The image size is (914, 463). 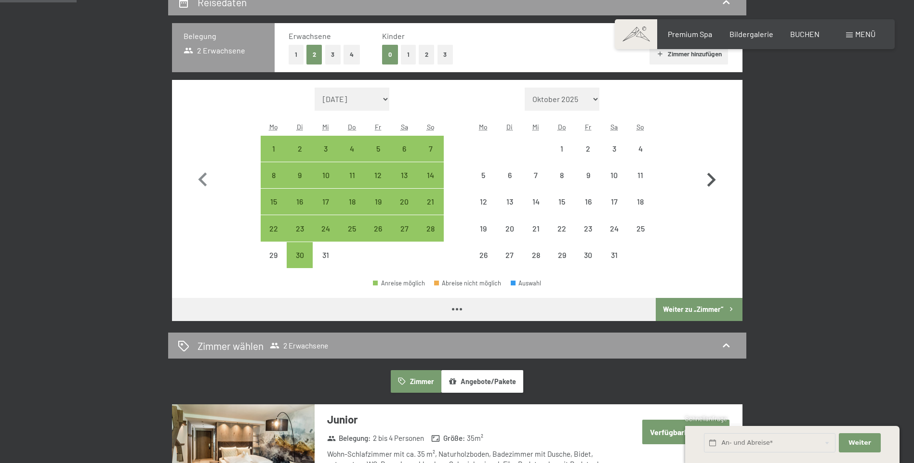 What do you see at coordinates (751, 34) in the screenshot?
I see `a: Bildergalerie` at bounding box center [751, 34].